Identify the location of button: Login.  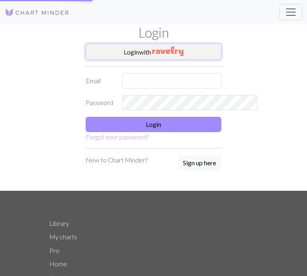
(153, 124).